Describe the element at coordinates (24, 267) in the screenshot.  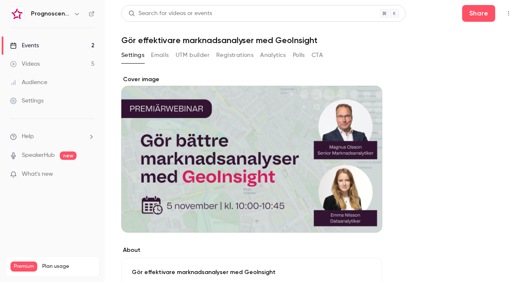
I see `span: Premium` at that location.